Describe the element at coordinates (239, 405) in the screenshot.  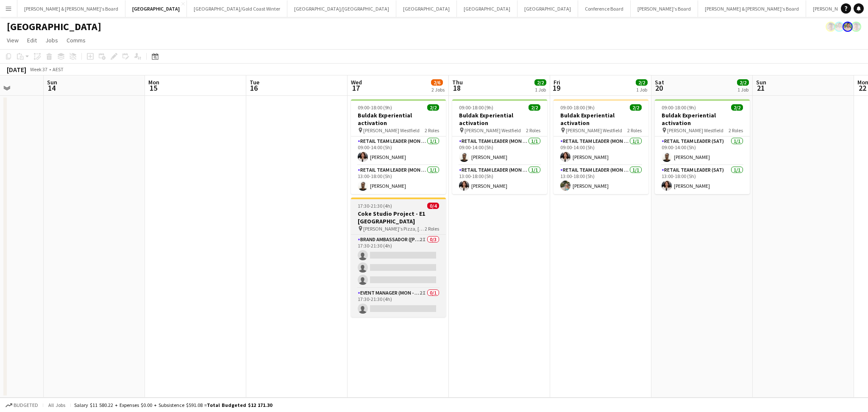
I see `span: Total Budgeted $12 171.30` at that location.